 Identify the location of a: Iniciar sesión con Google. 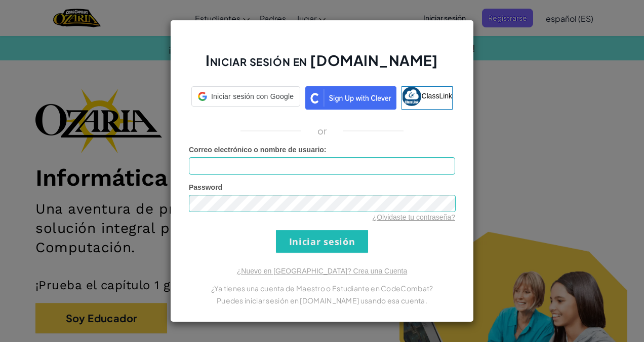
(246, 98).